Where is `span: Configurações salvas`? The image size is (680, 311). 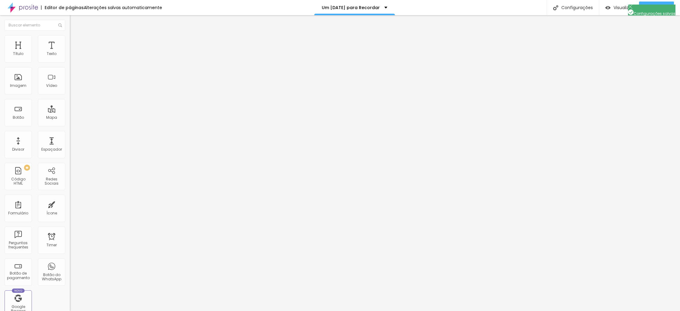
span: Configurações salvas is located at coordinates (651, 13).